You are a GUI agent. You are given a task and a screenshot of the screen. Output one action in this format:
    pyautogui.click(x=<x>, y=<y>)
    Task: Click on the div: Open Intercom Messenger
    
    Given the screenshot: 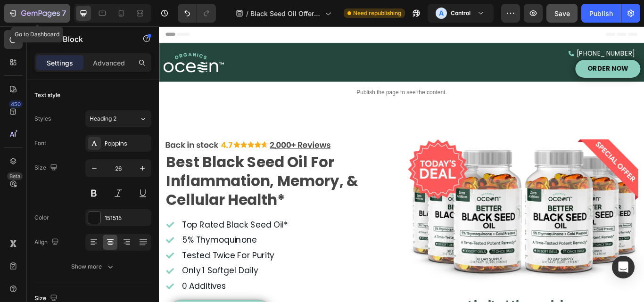 What is the action you would take?
    pyautogui.click(x=624, y=267)
    